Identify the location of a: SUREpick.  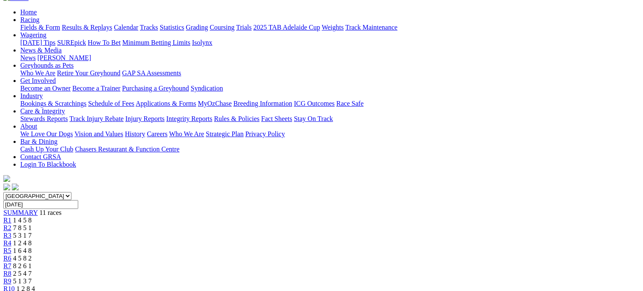
(71, 42).